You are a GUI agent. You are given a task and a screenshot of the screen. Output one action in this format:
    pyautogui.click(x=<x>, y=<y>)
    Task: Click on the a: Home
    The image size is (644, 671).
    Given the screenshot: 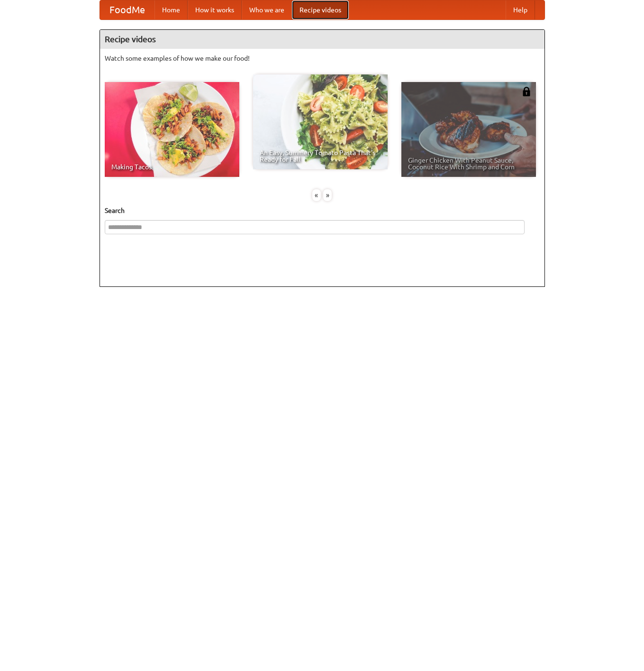 What is the action you would take?
    pyautogui.click(x=171, y=10)
    